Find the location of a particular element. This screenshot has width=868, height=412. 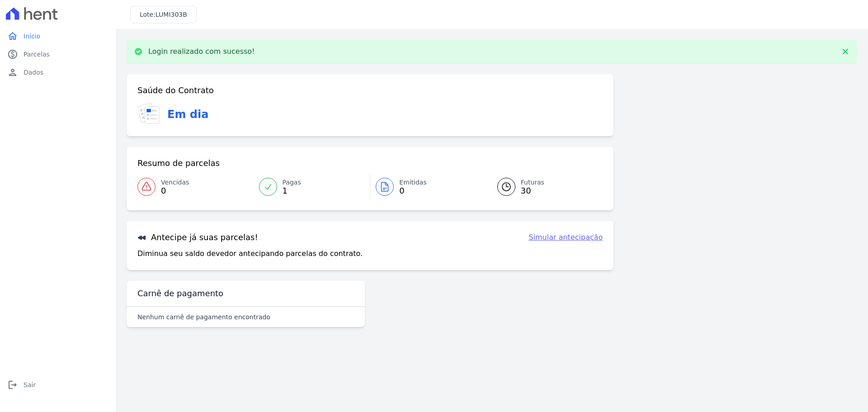

span: Início is located at coordinates (32, 36).